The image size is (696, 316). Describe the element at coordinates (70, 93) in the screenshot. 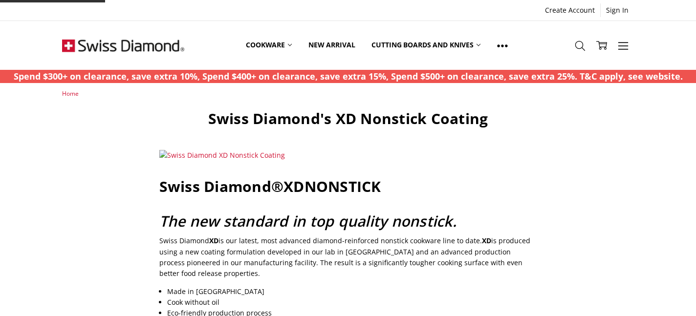

I see `a: Home` at that location.